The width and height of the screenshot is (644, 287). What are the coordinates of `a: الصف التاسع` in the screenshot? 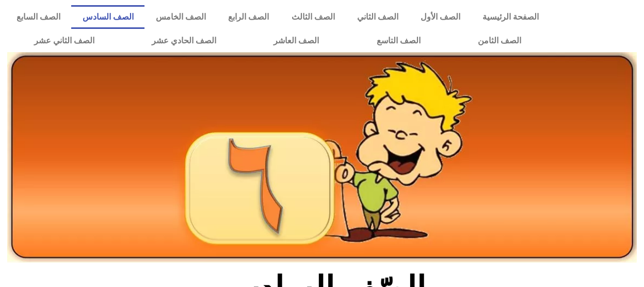 It's located at (399, 41).